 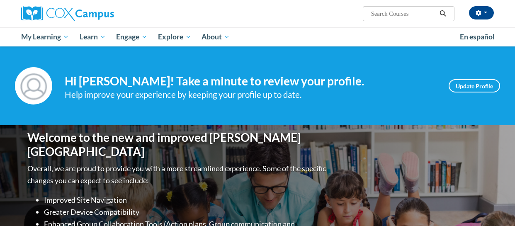 I want to click on a: My Learning, so click(x=45, y=37).